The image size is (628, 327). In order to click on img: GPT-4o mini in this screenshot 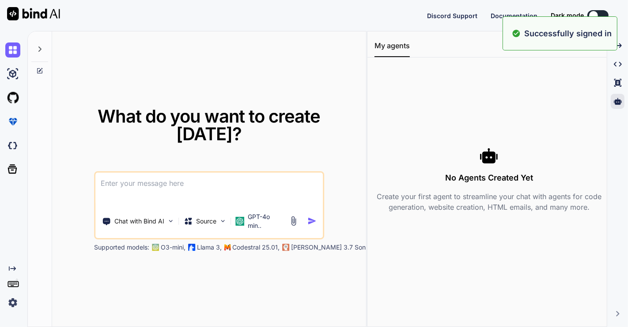, I will do `click(240, 221)`.